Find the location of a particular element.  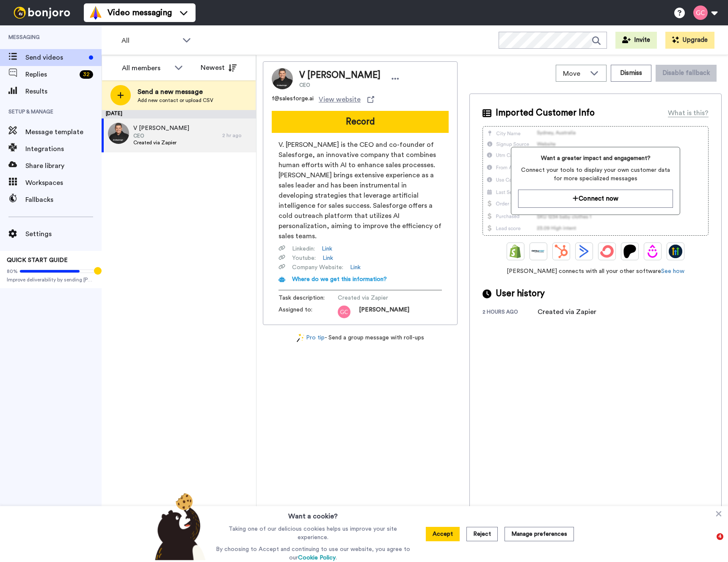

span: f@salesforge.ai is located at coordinates (292, 100).